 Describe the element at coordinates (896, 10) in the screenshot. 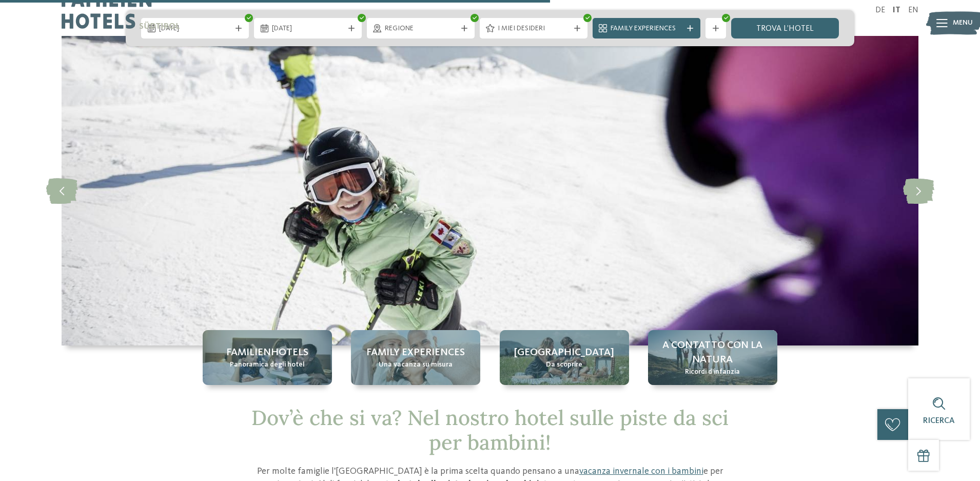

I see `a: IT` at that location.